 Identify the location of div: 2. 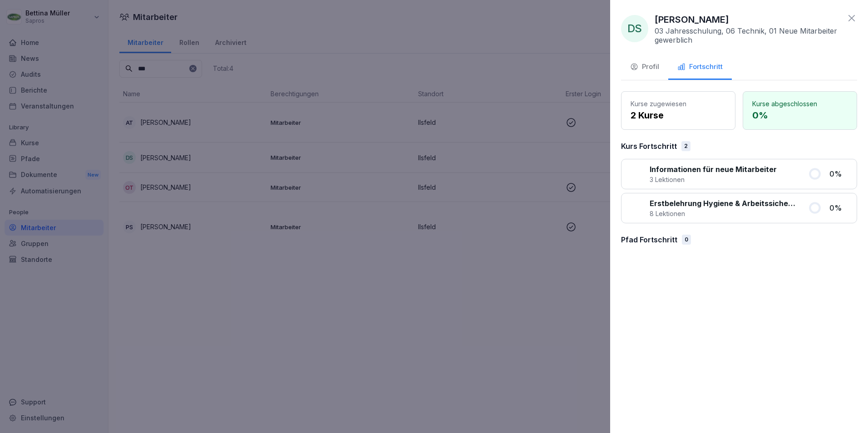
(686, 146).